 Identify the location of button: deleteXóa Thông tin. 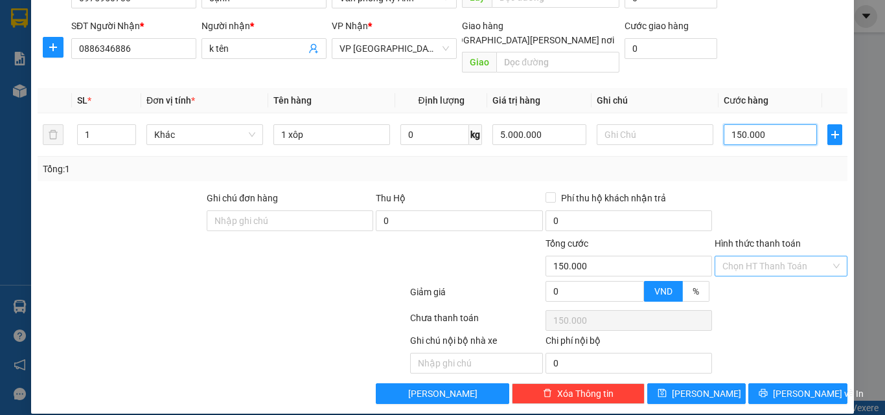
(578, 394).